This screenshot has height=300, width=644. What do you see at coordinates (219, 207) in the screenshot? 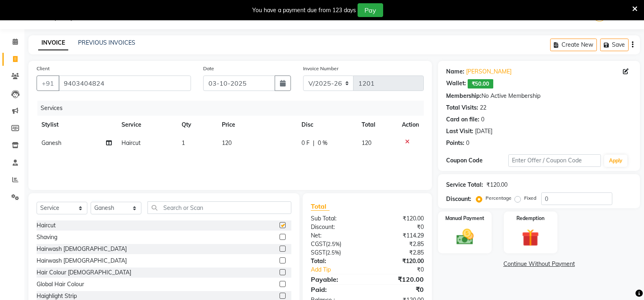
I see `input: Search or Scan` at bounding box center [219, 207].